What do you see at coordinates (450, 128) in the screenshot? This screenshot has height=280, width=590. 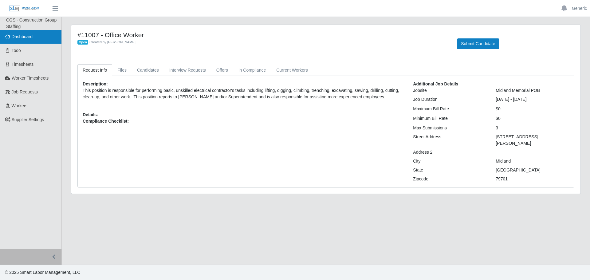 I see `div: Max Submissions` at bounding box center [450, 128].